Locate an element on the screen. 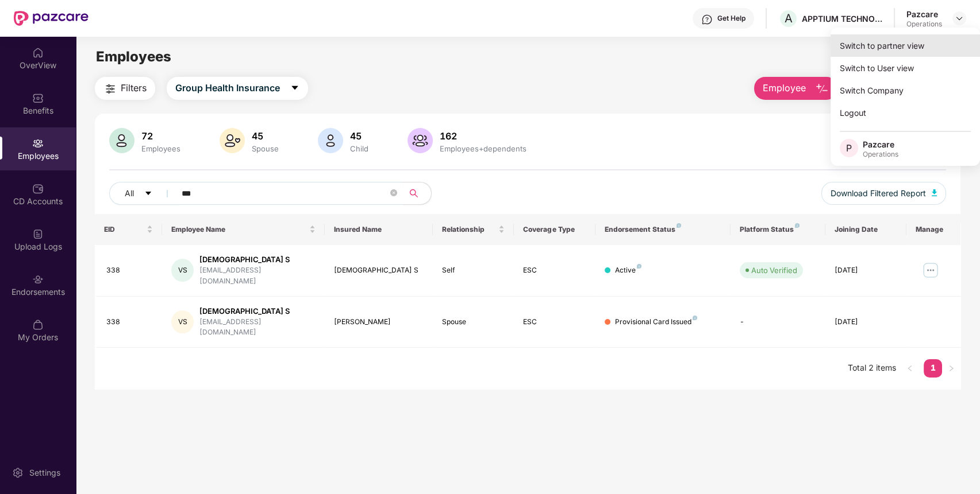  span: left is located at coordinates (910, 369).